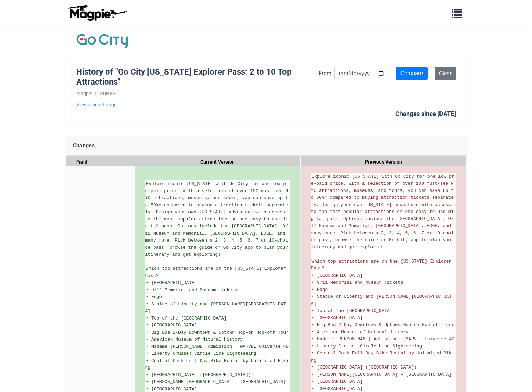 This screenshot has height=392, width=532. I want to click on div: Magpie ID: RDHXIZ, so click(197, 93).